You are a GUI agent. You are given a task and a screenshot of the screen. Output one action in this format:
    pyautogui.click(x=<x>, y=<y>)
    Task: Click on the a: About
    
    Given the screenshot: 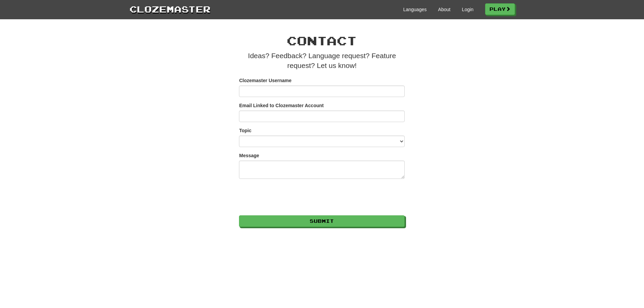 What is the action you would take?
    pyautogui.click(x=444, y=10)
    